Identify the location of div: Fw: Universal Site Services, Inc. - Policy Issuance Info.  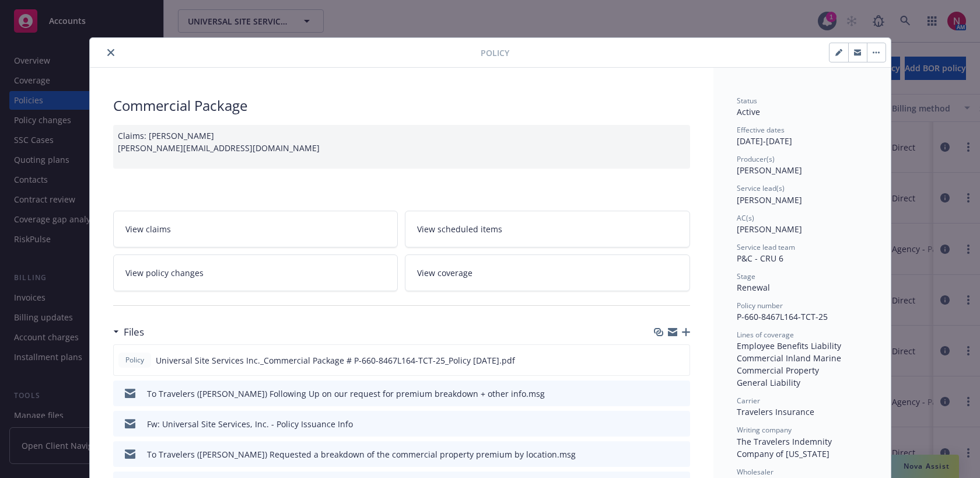
(249, 424).